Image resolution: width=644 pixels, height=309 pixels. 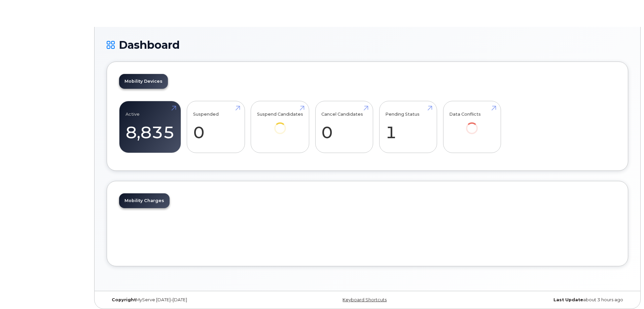 I want to click on a: Mobility Devices, so click(x=144, y=82).